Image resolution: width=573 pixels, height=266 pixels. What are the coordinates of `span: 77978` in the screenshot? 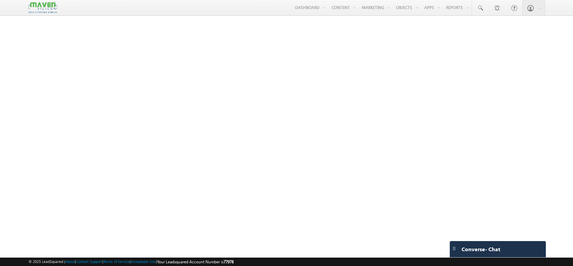 It's located at (229, 261).